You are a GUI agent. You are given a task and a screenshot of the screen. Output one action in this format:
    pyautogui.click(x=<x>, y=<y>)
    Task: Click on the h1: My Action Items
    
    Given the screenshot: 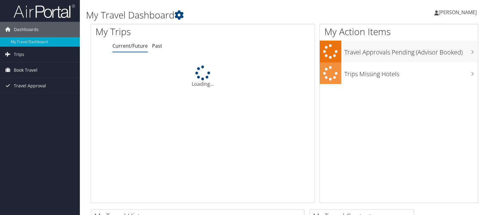 What is the action you would take?
    pyautogui.click(x=399, y=32)
    